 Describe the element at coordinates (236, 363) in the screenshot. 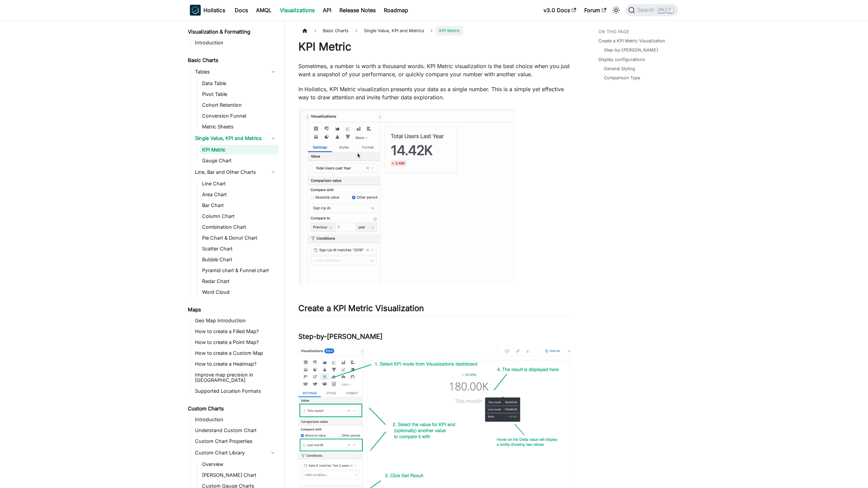

I see `a: How to create a Heatmap?` at that location.